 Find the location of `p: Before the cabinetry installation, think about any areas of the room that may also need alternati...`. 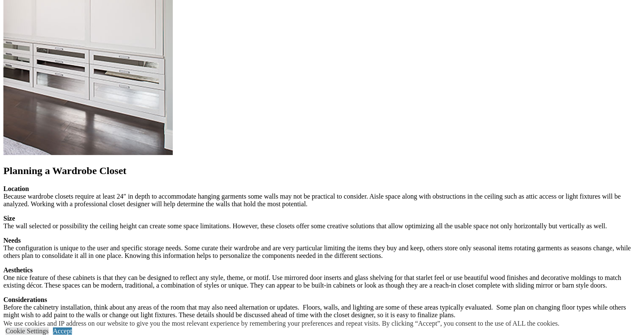

p: Before the cabinetry installation, think about any areas of the room that may also need alternati... is located at coordinates (322, 307).